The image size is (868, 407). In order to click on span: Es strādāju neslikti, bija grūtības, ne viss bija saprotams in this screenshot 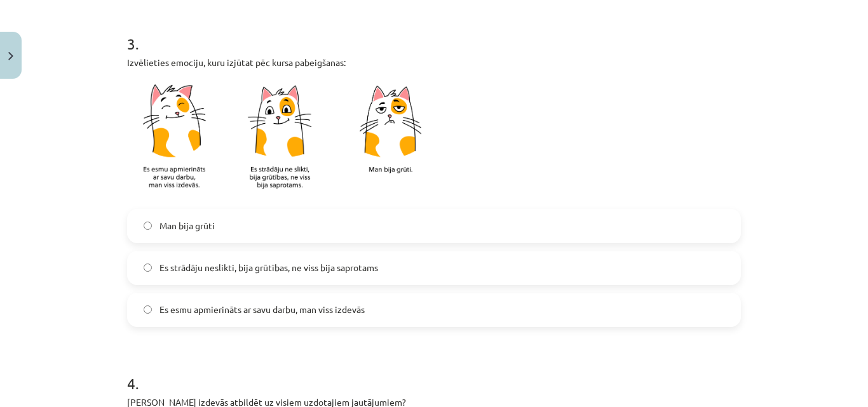, I will do `click(269, 267)`.